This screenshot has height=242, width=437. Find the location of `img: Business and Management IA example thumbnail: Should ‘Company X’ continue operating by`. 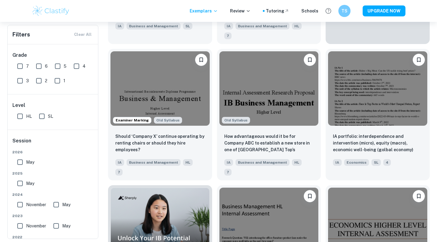

img: Business and Management IA example thumbnail: Should ‘Company X’ continue operating by is located at coordinates (160, 88).